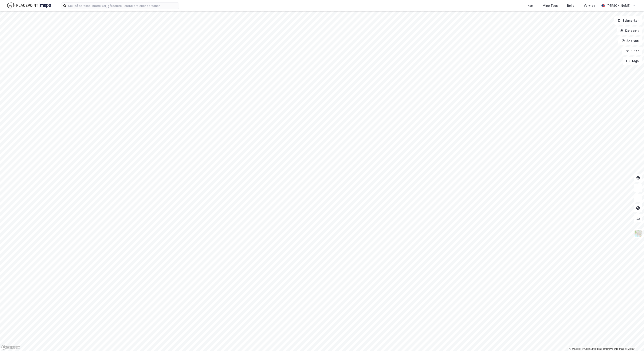  I want to click on button: Datasett, so click(630, 31).